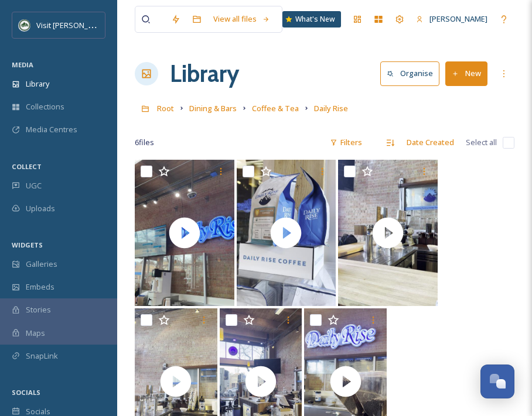  I want to click on div: Filters, so click(345, 142).